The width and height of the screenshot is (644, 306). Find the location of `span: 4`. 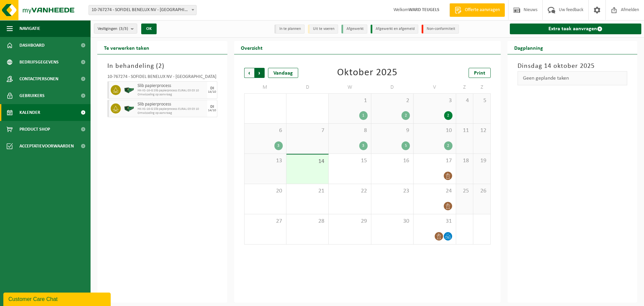

span: 4 is located at coordinates (465, 101).